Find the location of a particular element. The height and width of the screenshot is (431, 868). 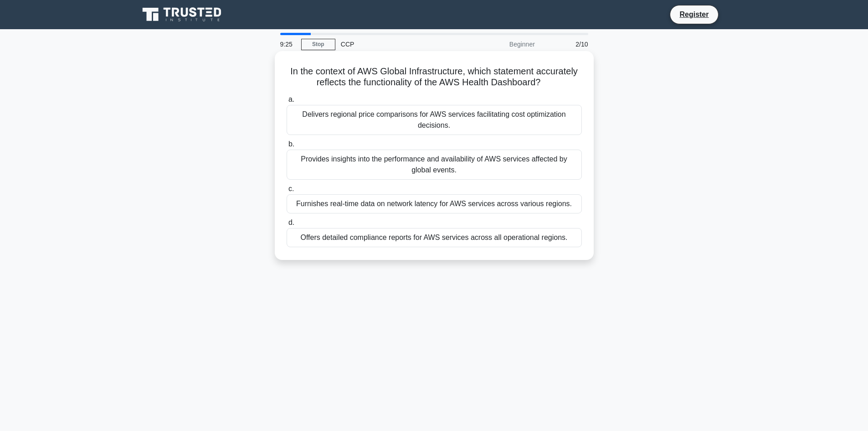

a: Register is located at coordinates (694, 14).